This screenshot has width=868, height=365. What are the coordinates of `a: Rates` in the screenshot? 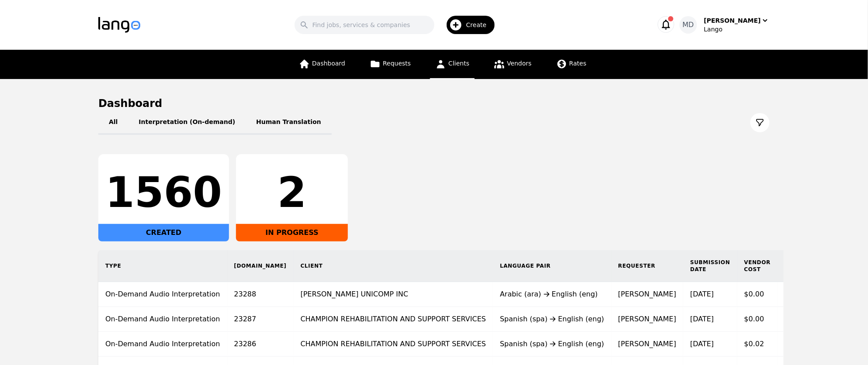 It's located at (571, 64).